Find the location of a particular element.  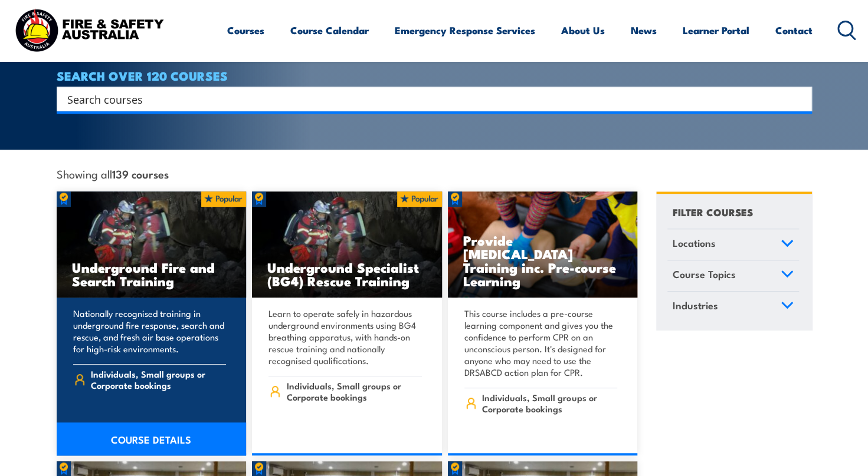

a: Locations is located at coordinates (733, 244).